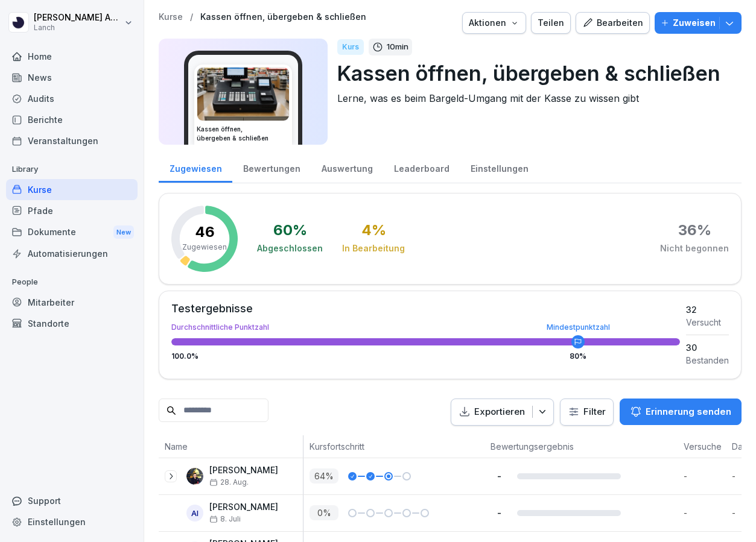  What do you see at coordinates (324, 476) in the screenshot?
I see `p: 64 %` at bounding box center [324, 476].